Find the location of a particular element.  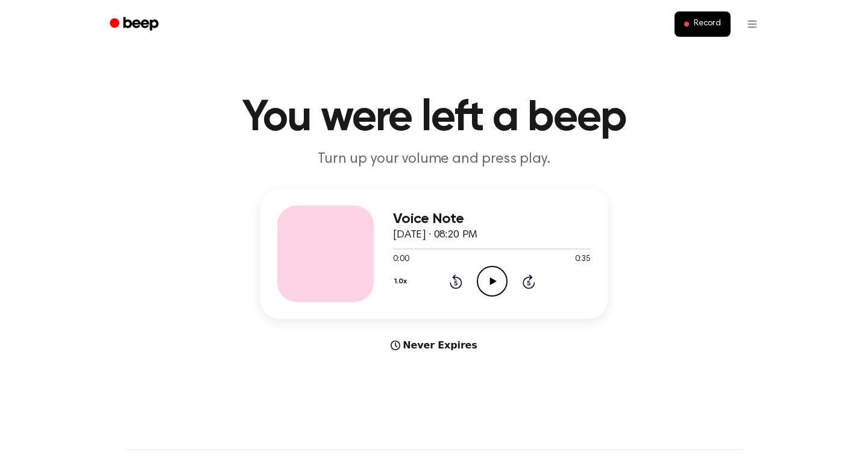

h1: You were left a beep is located at coordinates (434, 118).